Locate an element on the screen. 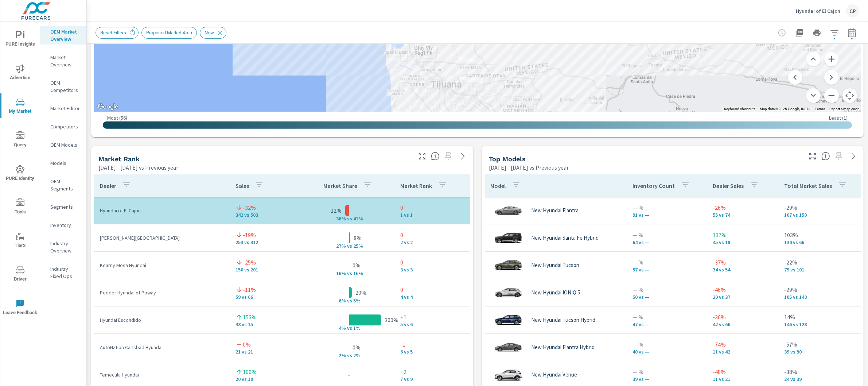 This screenshot has width=868, height=386. button: Move left is located at coordinates (796, 77).